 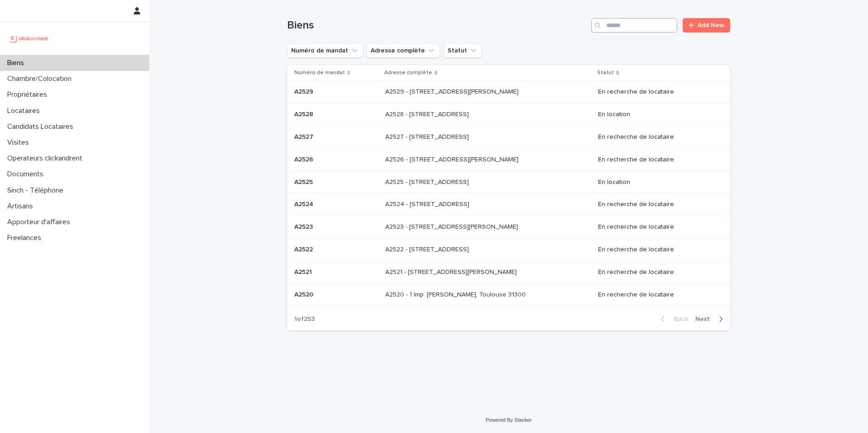 What do you see at coordinates (304, 248) in the screenshot?
I see `p: A2522` at bounding box center [304, 248].